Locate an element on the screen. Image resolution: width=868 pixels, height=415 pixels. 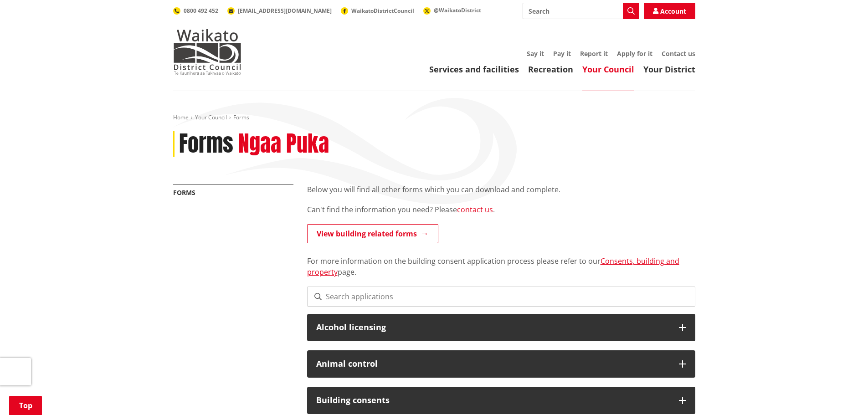
a: Forms is located at coordinates (184, 192).